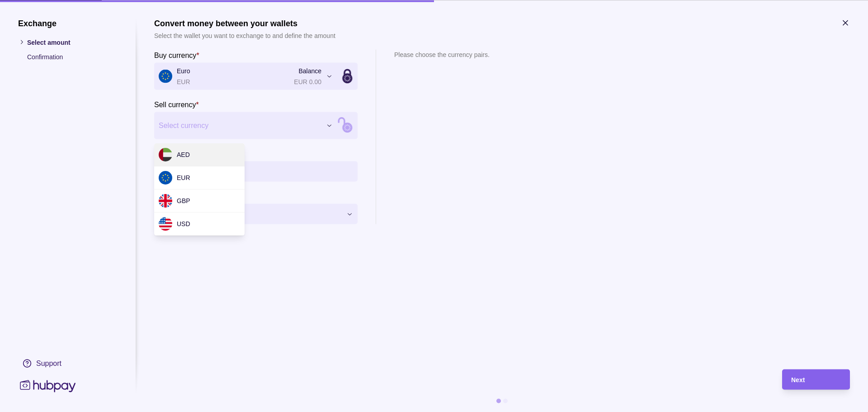 Image resolution: width=868 pixels, height=412 pixels. I want to click on span: USD, so click(184, 224).